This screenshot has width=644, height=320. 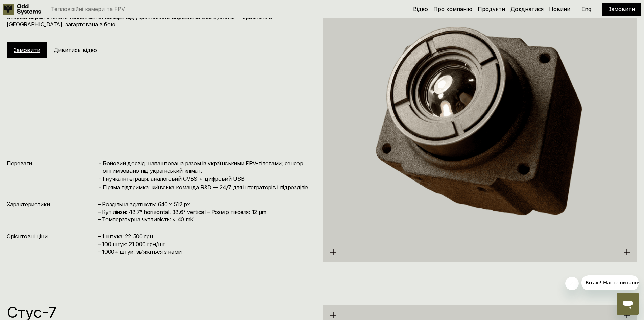 What do you see at coordinates (53, 237) in the screenshot?
I see `h4: Орієнтовні ціни` at bounding box center [53, 237].